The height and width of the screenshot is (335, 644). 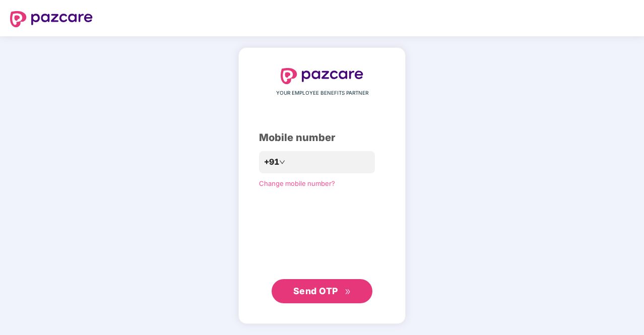 What do you see at coordinates (348, 292) in the screenshot?
I see `span: double-right` at bounding box center [348, 292].